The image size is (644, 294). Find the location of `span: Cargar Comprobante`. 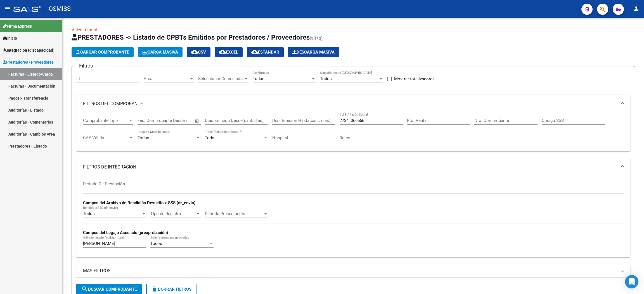

span: Cargar Comprobante is located at coordinates (102, 52).